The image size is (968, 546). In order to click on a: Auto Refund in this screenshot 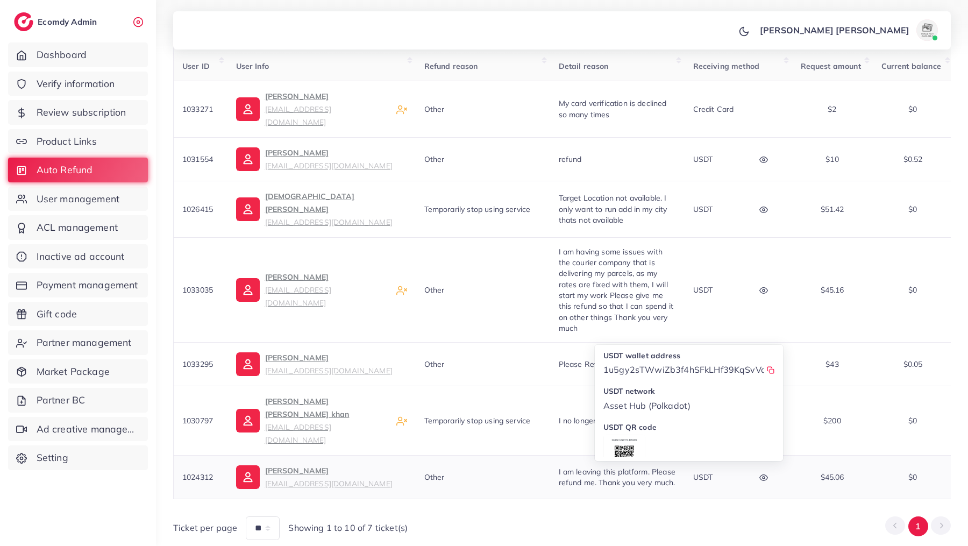, I will do `click(78, 170)`.